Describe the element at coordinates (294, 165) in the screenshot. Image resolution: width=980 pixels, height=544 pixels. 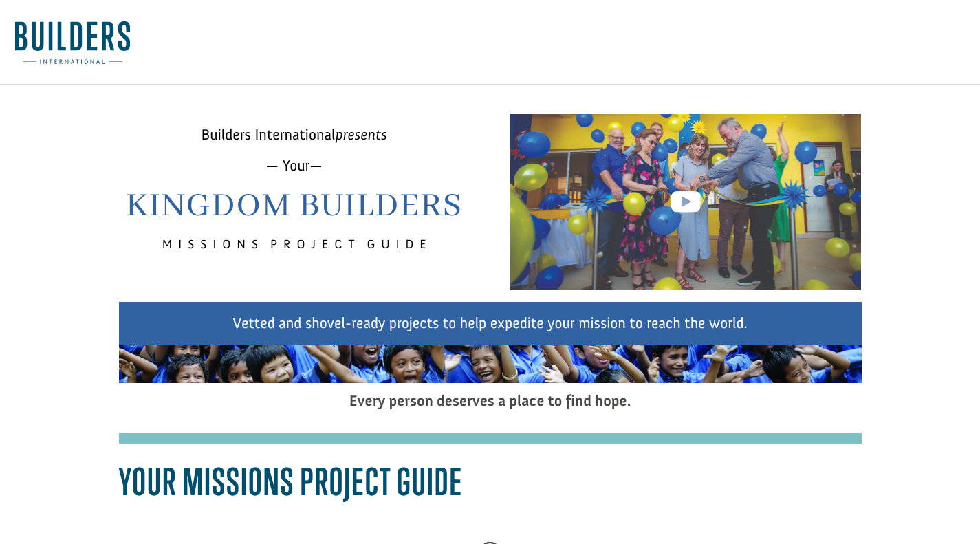
I see `span: — Your—` at that location.